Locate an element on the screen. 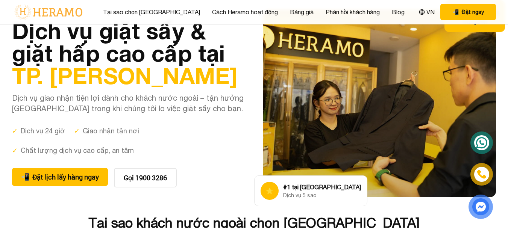 Image resolution: width=508 pixels, height=228 pixels. button: phone Đặt lịch lấy hàng ngay is located at coordinates (60, 177).